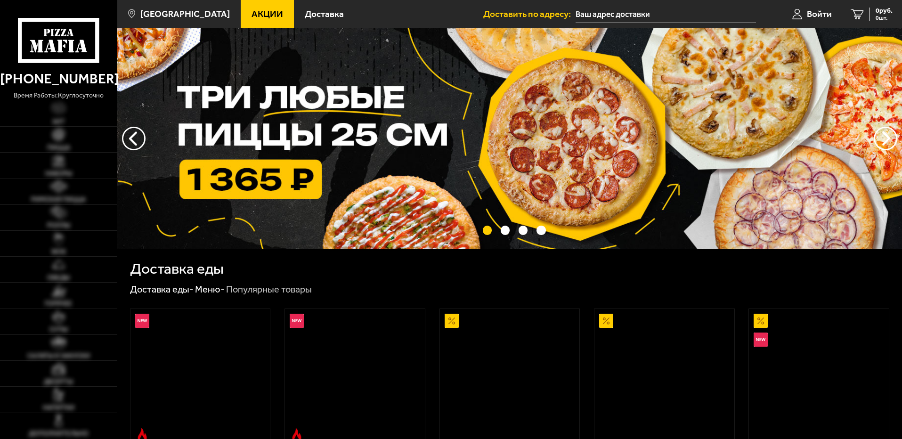 The width and height of the screenshot is (902, 439). Describe the element at coordinates (58, 434) in the screenshot. I see `span: Дополнительно` at that location.